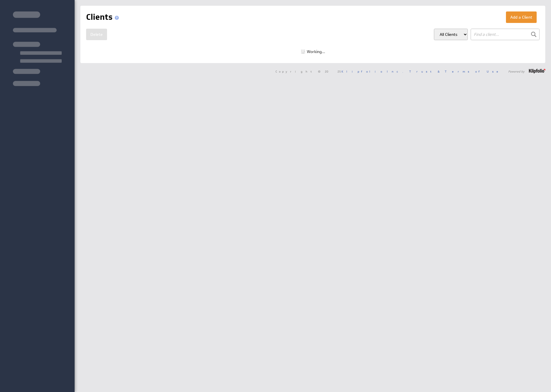  Describe the element at coordinates (37, 49) in the screenshot. I see `img: skeleton-sidenav.svg` at that location.